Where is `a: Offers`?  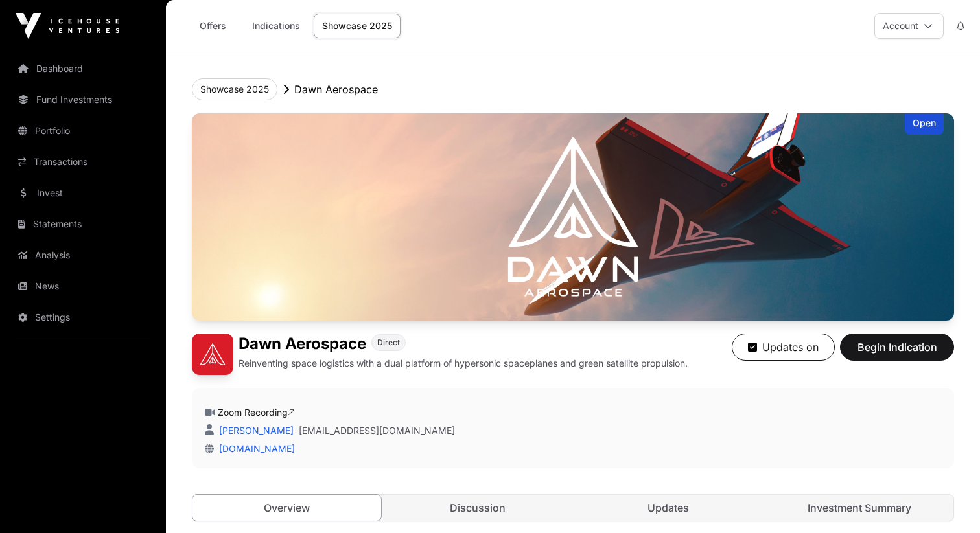 a: Offers is located at coordinates (213, 26).